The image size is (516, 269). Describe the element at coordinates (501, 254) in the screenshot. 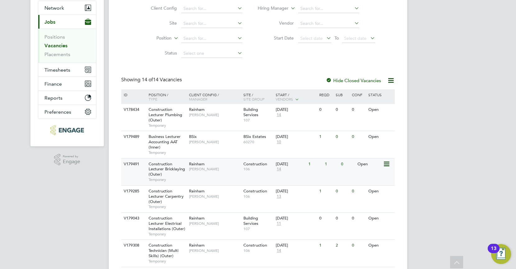

I see `button: Open Resource Center, 13 new notifications` at that location.